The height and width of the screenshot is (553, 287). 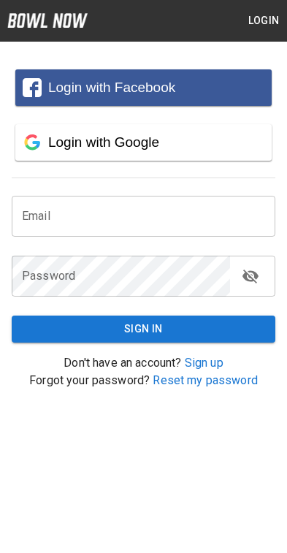 What do you see at coordinates (143, 329) in the screenshot?
I see `button: Sign In` at bounding box center [143, 329].